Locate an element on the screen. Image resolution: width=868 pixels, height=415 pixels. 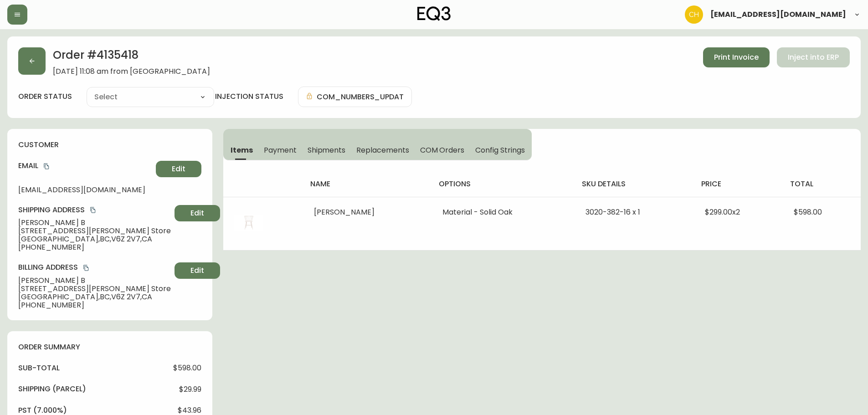
span: Config Strings is located at coordinates (500, 150).